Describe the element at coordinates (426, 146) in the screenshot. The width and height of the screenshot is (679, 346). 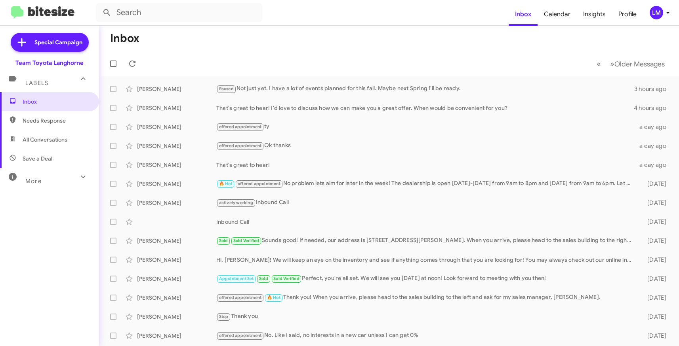
I see `div: Ok thanks` at that location.